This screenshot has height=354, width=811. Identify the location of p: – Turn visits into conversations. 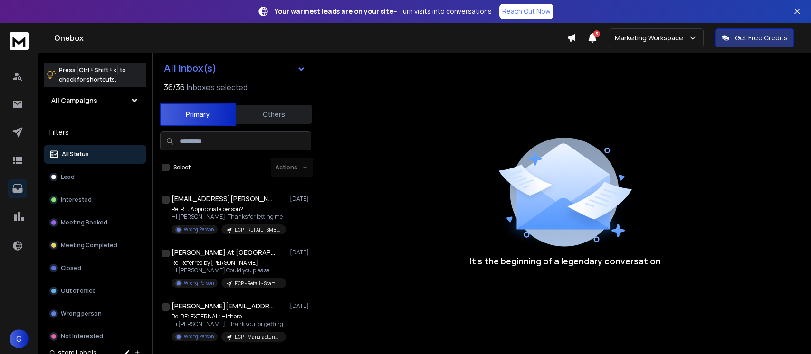
(383, 11).